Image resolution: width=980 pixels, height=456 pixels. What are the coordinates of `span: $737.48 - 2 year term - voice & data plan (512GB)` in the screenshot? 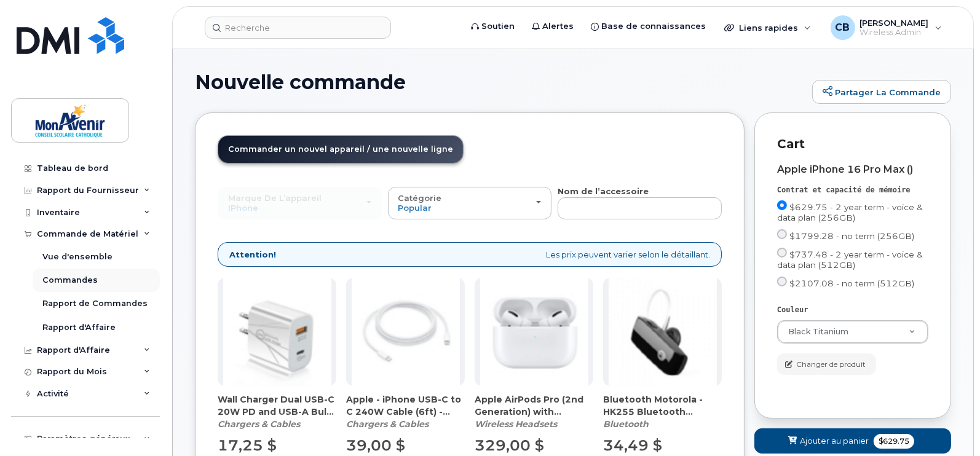 It's located at (850, 260).